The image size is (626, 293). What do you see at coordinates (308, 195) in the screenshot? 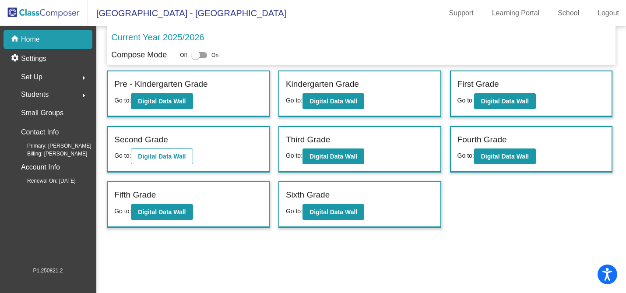
I see `label: Sixth Grade` at bounding box center [308, 195].